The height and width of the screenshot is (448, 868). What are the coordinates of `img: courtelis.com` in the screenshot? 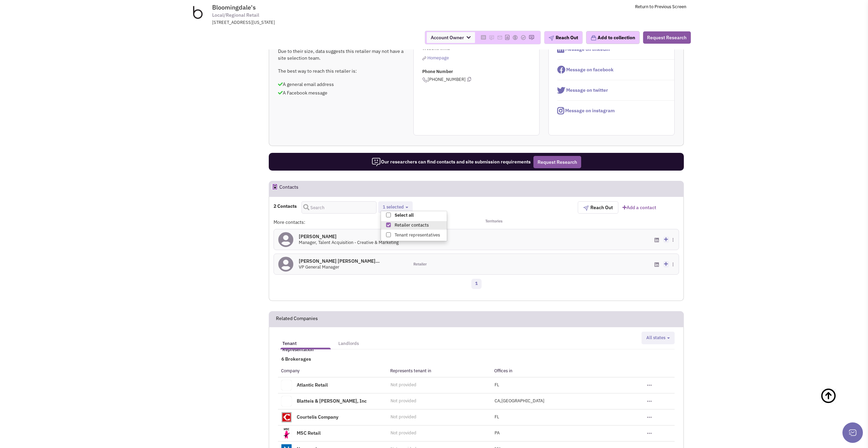 It's located at (286, 417).